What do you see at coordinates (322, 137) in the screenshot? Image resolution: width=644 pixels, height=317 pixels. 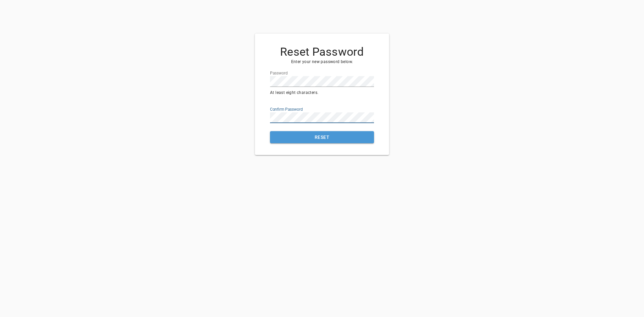 I see `span: Reset` at bounding box center [322, 137].